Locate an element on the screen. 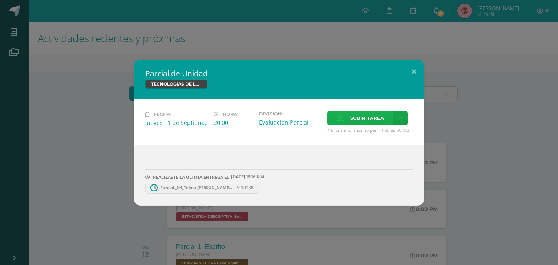 Image resolution: width=558 pixels, height=265 pixels. span: 543.19KB is located at coordinates (245, 187).